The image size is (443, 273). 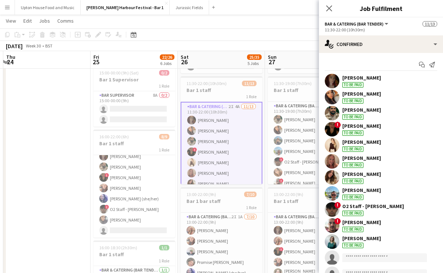 I want to click on button: Bar & Catering (Bar Tender), so click(x=357, y=24).